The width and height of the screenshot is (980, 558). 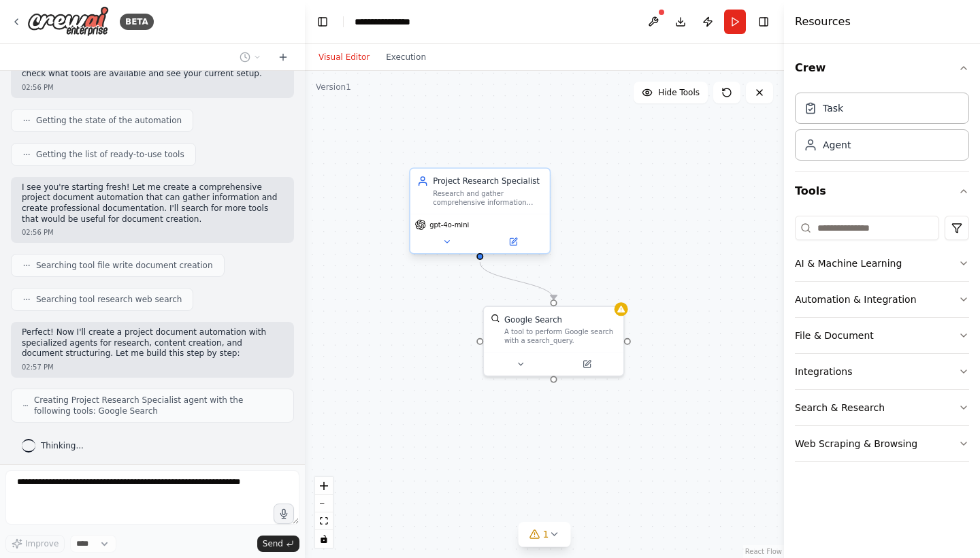 What do you see at coordinates (62, 445) in the screenshot?
I see `span: Thinking...` at bounding box center [62, 445].